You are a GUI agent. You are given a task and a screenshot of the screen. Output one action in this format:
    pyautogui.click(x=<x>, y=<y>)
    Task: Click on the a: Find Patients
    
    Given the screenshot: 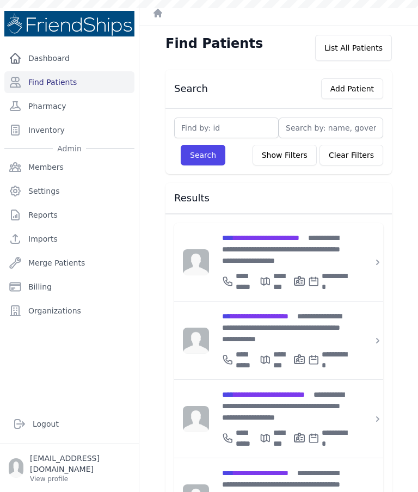 What is the action you would take?
    pyautogui.click(x=69, y=82)
    